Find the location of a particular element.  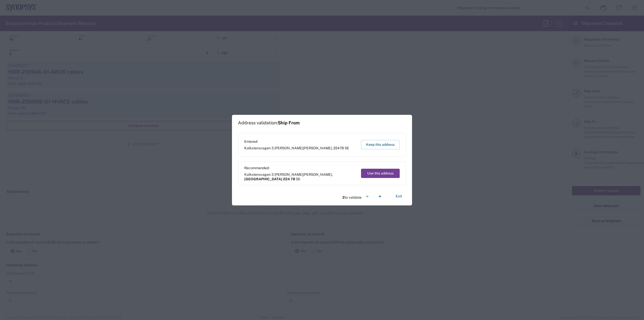

span: Entered: is located at coordinates (297, 141).